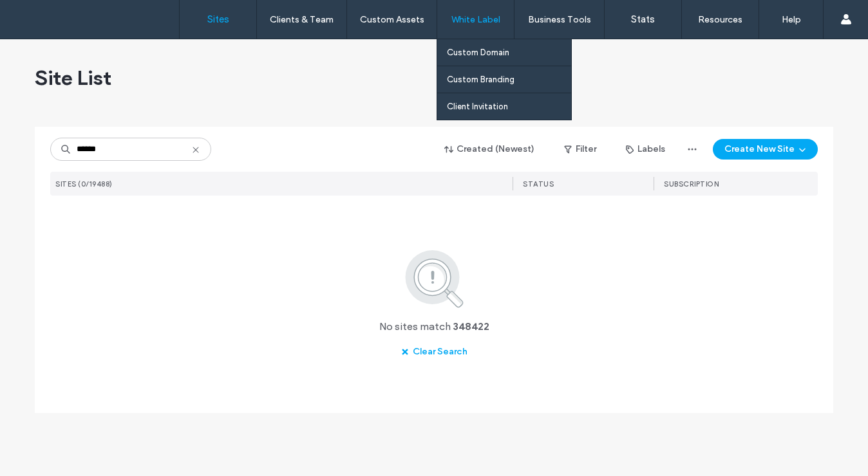  I want to click on button: Created (Newest), so click(489, 149).